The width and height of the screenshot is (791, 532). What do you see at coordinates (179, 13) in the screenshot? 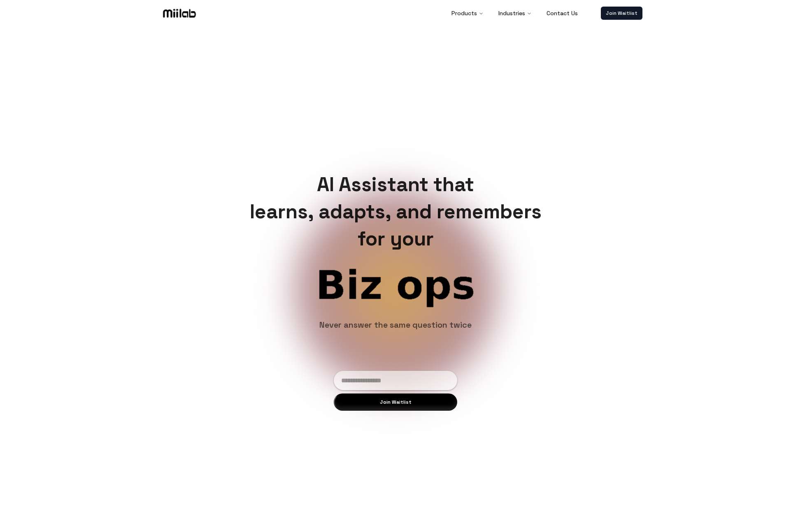
I see `img: Logo` at bounding box center [179, 13].